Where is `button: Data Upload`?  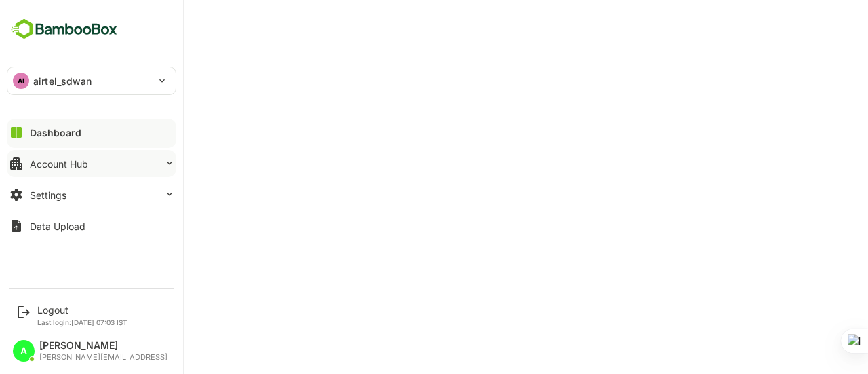
button: Data Upload is located at coordinates (92, 226).